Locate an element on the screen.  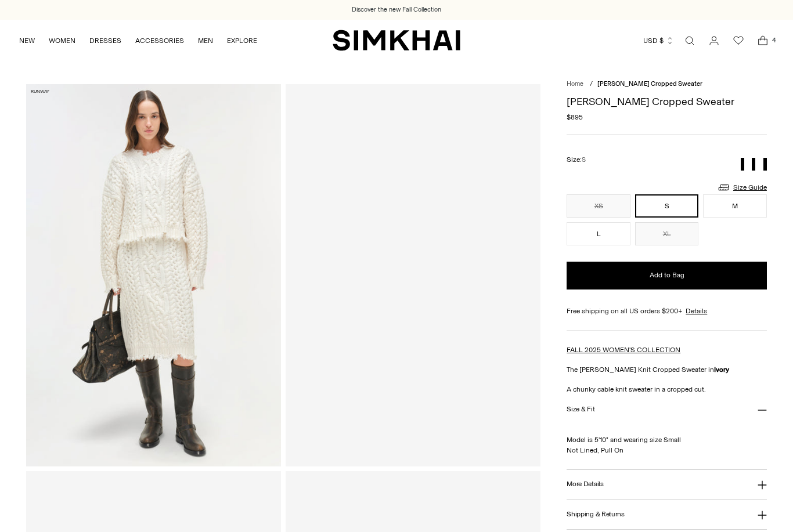
span: Add to Bag is located at coordinates (667, 275).